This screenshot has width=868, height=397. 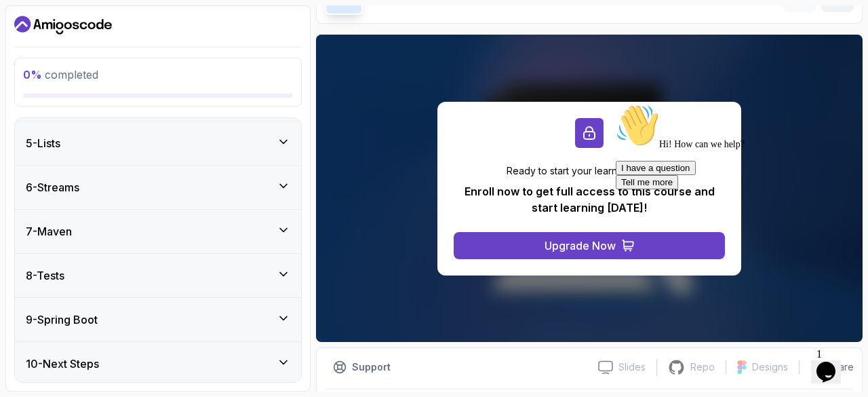 What do you see at coordinates (33, 74) in the screenshot?
I see `span: 0 %` at bounding box center [33, 74].